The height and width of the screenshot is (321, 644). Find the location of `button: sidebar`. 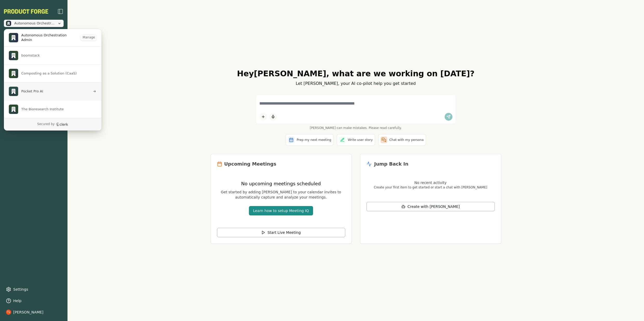

button: sidebar is located at coordinates (60, 12).